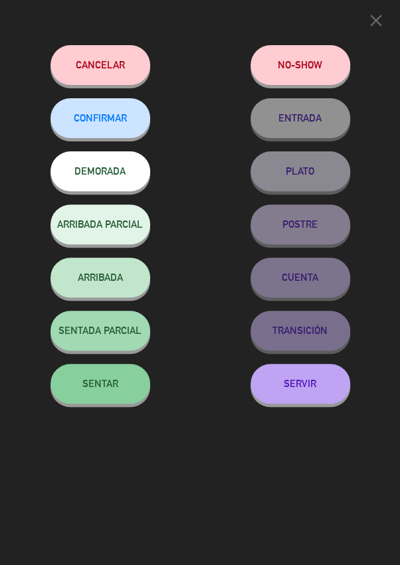 This screenshot has height=565, width=400. Describe the element at coordinates (300, 384) in the screenshot. I see `button: SERVIR` at that location.